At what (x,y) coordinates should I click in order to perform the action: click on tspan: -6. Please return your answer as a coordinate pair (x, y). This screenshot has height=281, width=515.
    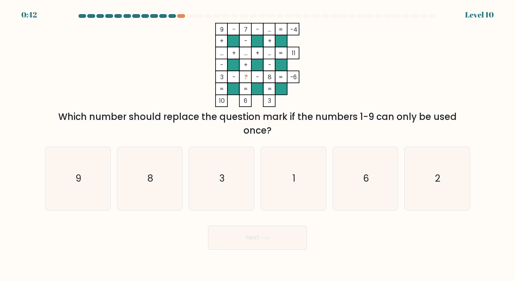
    Looking at the image, I should click on (294, 77).